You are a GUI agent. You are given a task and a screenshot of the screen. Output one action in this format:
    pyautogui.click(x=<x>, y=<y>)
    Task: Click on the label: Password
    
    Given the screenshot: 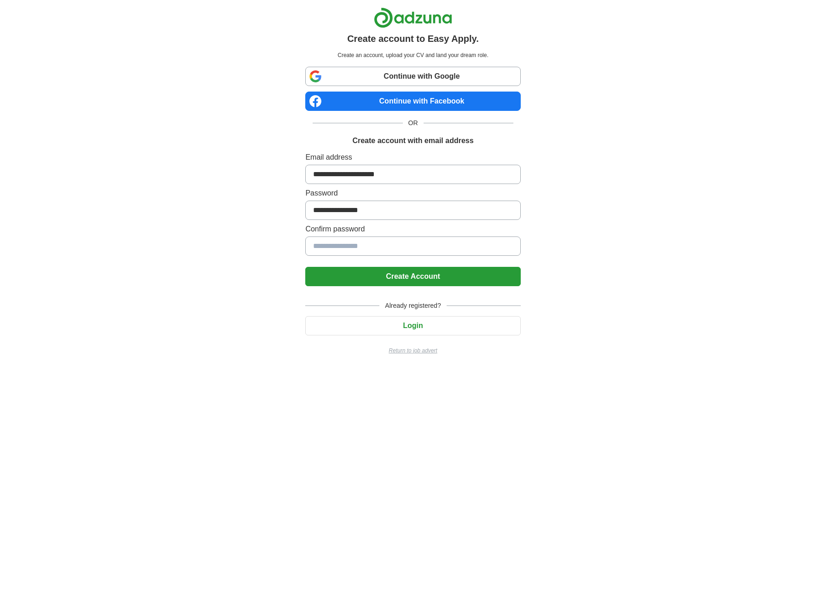 What is the action you would take?
    pyautogui.click(x=413, y=193)
    